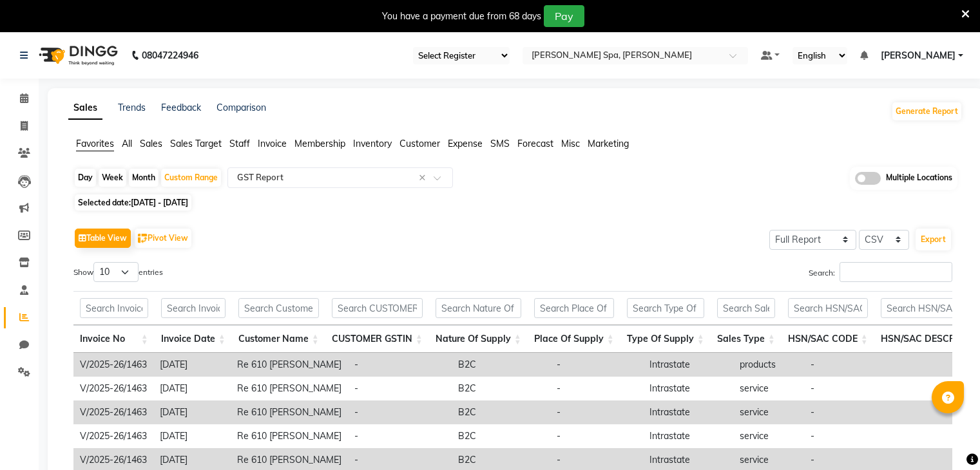 The height and width of the screenshot is (470, 980). Describe the element at coordinates (144, 178) in the screenshot. I see `div: Month` at that location.